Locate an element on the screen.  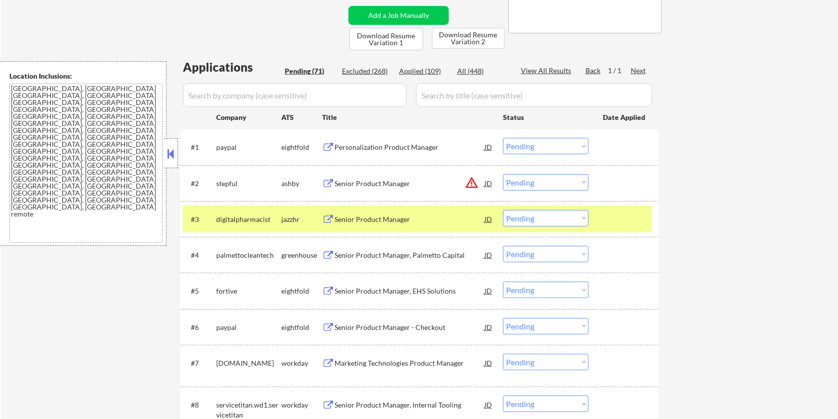
div: Pending (71) is located at coordinates (310, 71).